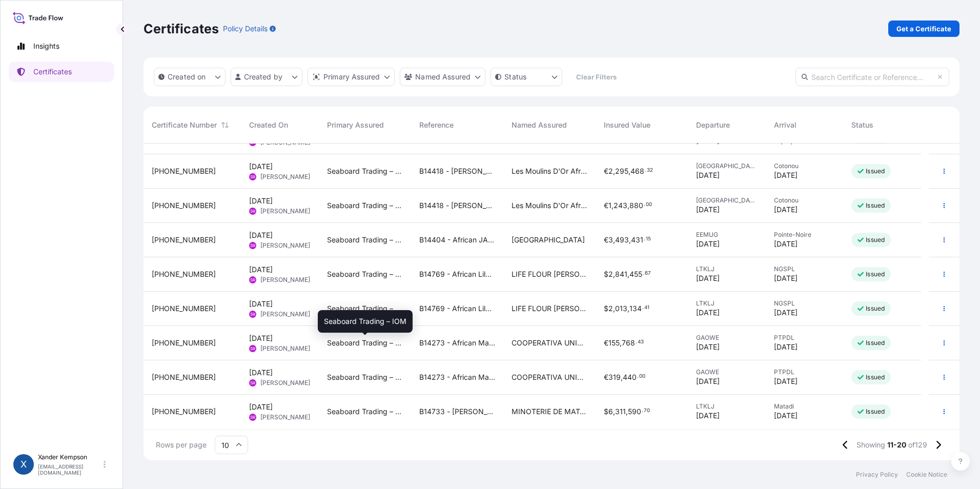 This screenshot has height=489, width=980. I want to click on span: 67, so click(648, 273).